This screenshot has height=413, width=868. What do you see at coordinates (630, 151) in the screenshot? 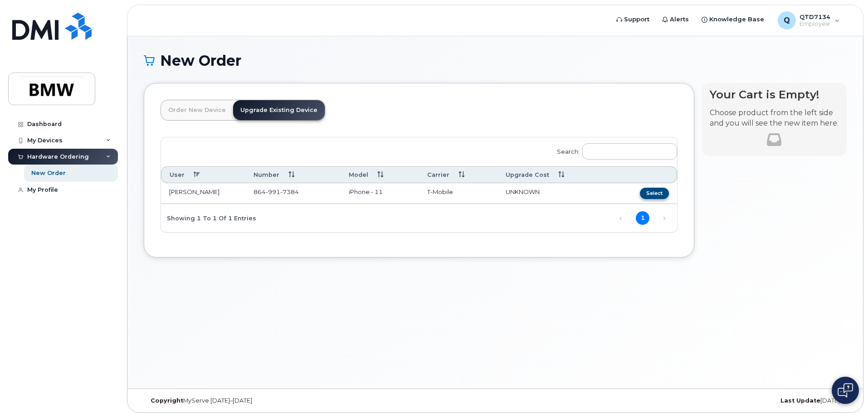
I see `input: Search:` at bounding box center [630, 151].